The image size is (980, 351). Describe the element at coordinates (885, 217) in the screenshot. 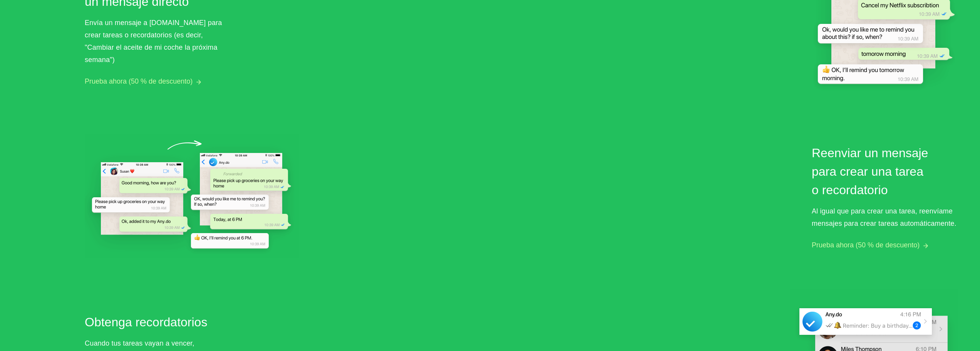

I see `div: Al igual que para crear una tarea, reenvíame mensajes para crear tareas automáticamente.` at that location.